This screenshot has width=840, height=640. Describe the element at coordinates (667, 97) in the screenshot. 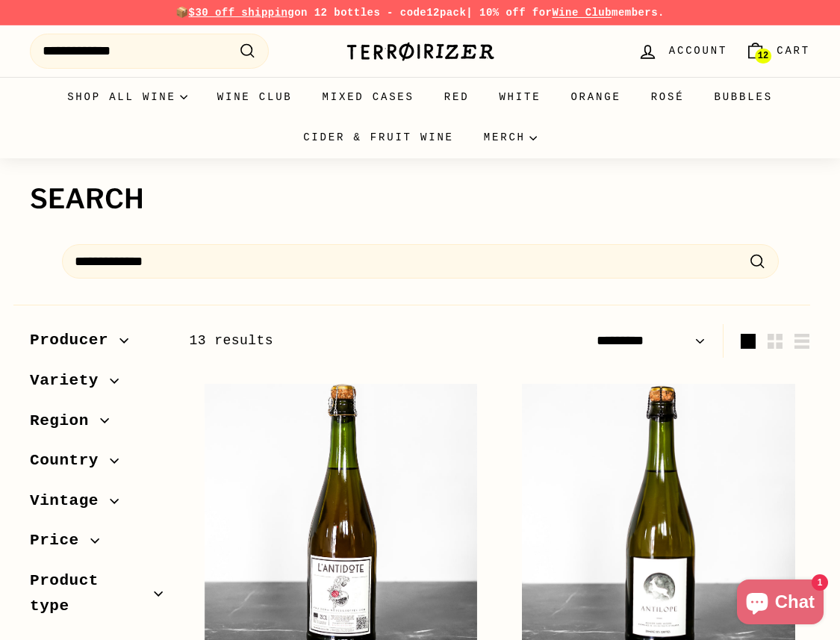

I see `a: Rosé` at that location.